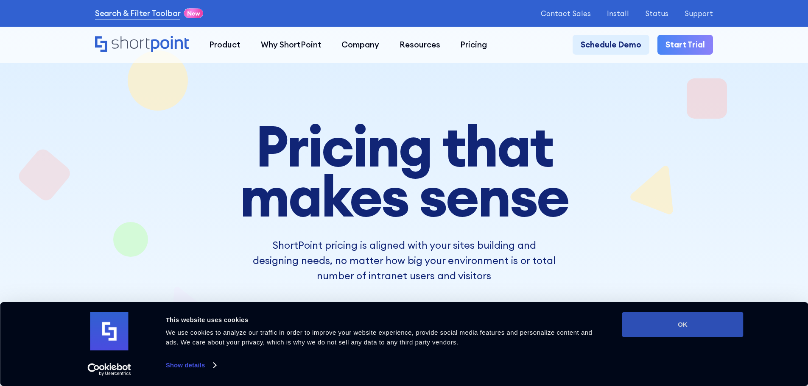 This screenshot has width=808, height=386. I want to click on a: Install, so click(618, 13).